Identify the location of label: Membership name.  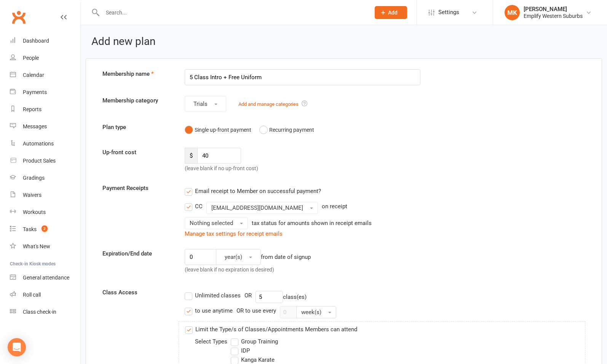
(138, 74).